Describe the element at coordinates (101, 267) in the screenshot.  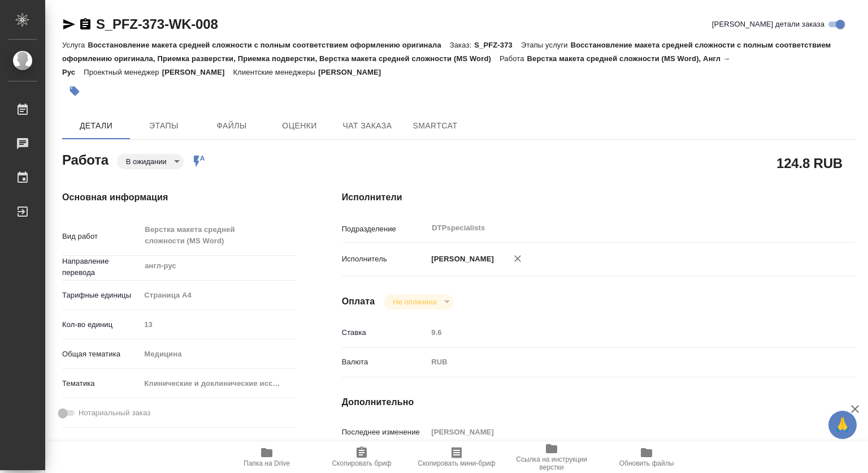
I see `p: Направление перевода` at that location.